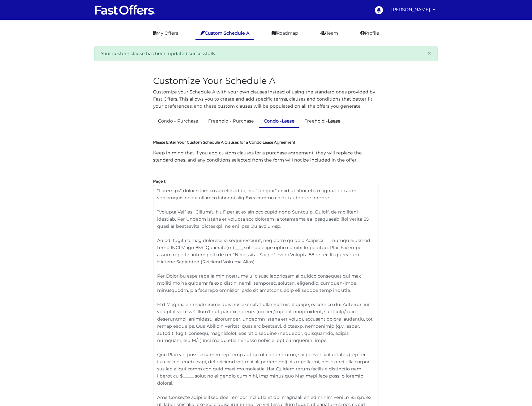 This screenshot has width=532, height=406. Describe the element at coordinates (279, 122) in the screenshot. I see `a: Condo -Lease` at that location.